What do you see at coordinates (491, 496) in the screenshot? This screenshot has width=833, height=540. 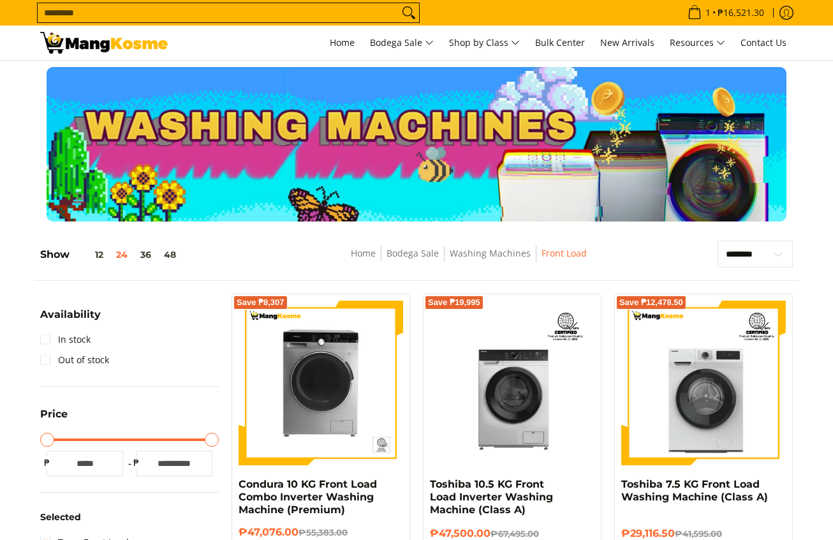 I see `a: Toshiba 10.5 KG Front Load Inverter Washing Machine (Class A)` at bounding box center [491, 496].